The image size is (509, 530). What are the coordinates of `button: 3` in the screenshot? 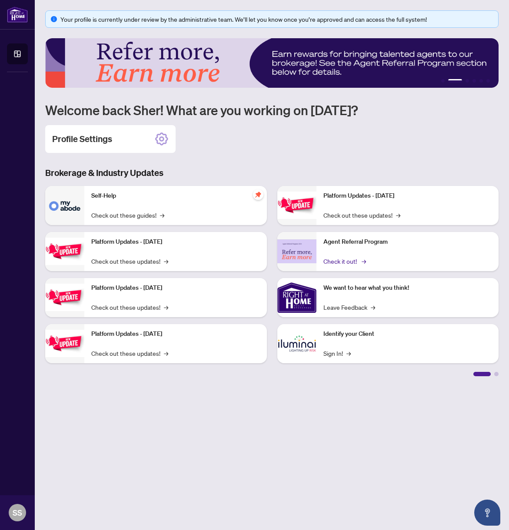 It's located at (467, 81).